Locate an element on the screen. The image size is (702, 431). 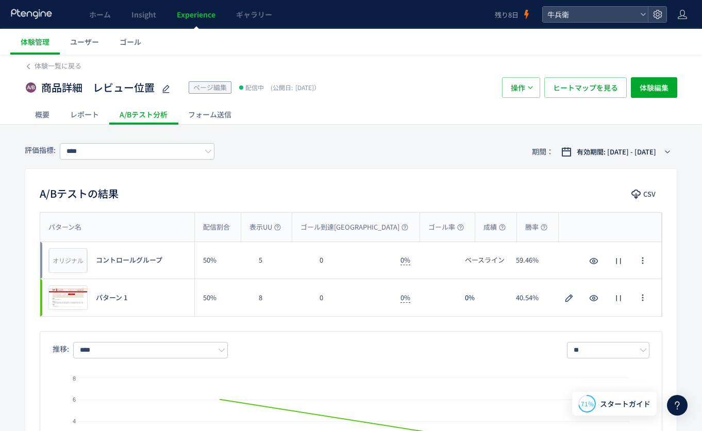
div: A/Bテスト分析 is located at coordinates (143, 114).